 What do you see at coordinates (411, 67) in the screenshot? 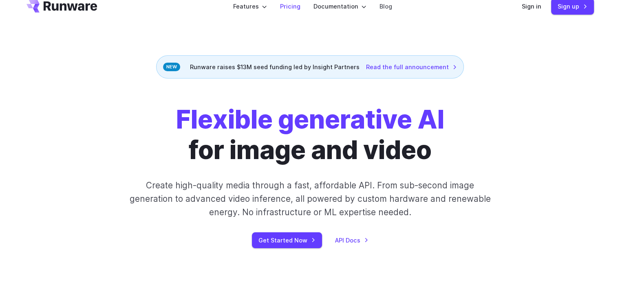
I see `a: Read the full announcement` at bounding box center [411, 67].